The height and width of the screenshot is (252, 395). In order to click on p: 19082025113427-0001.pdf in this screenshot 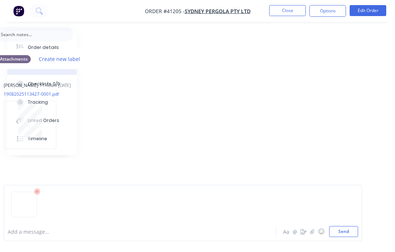, I will do `click(34, 94)`.